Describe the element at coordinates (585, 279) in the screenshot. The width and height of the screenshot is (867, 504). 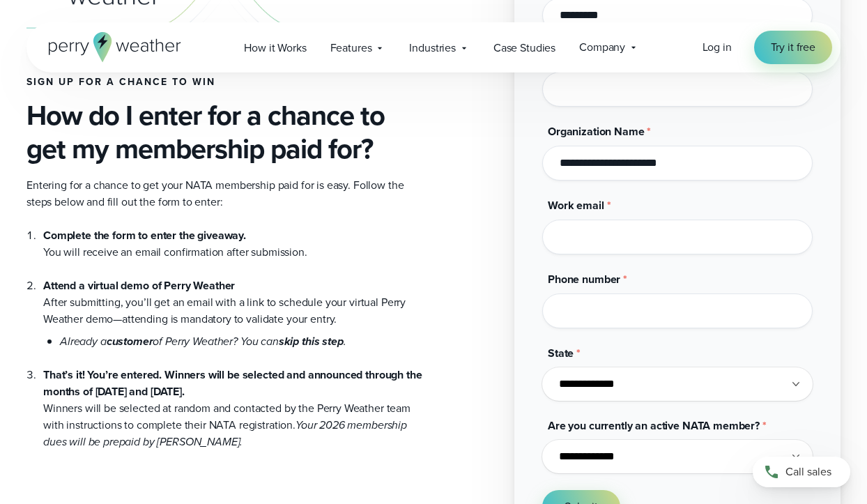
I see `span: Phone number` at that location.